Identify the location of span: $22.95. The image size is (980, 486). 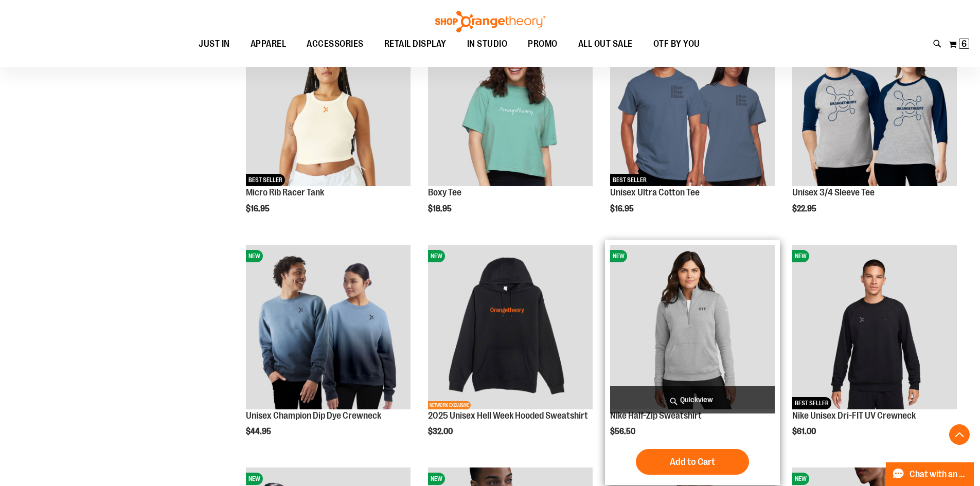
(806, 209).